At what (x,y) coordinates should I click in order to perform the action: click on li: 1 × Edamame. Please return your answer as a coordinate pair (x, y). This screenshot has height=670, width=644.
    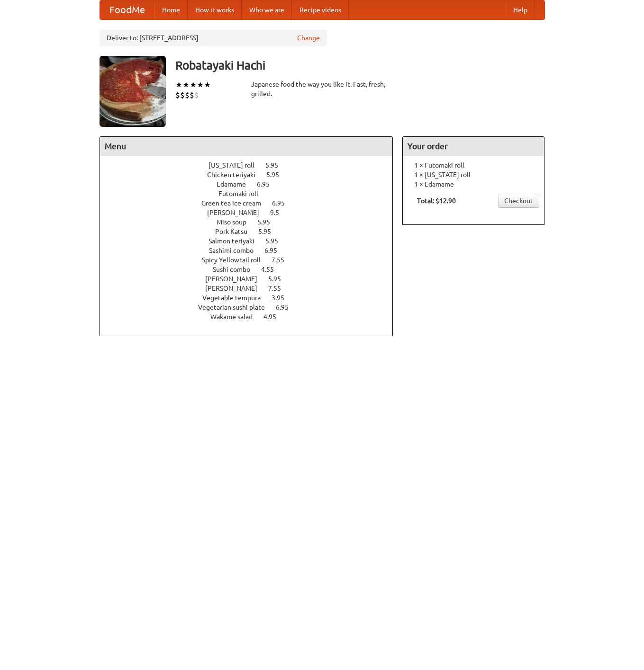
    Looking at the image, I should click on (473, 184).